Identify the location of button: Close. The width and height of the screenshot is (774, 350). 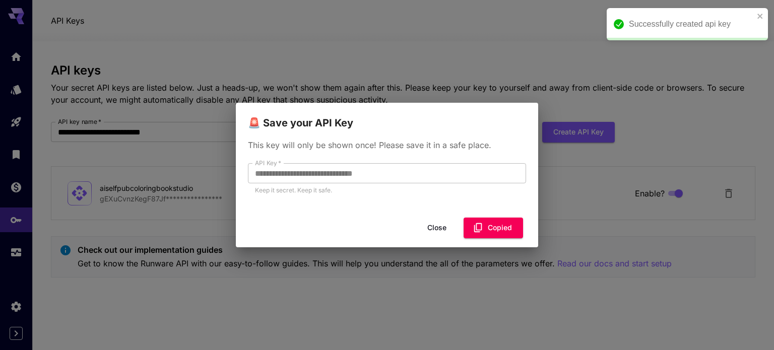
(437, 228).